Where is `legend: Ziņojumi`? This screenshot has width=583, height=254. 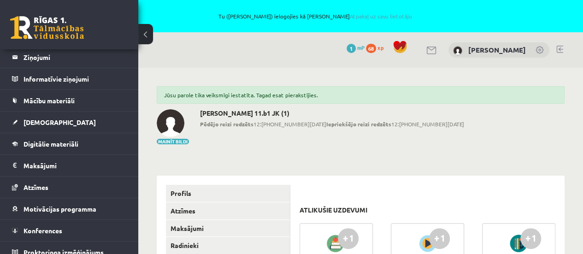
legend: Ziņojumi is located at coordinates (75, 57).